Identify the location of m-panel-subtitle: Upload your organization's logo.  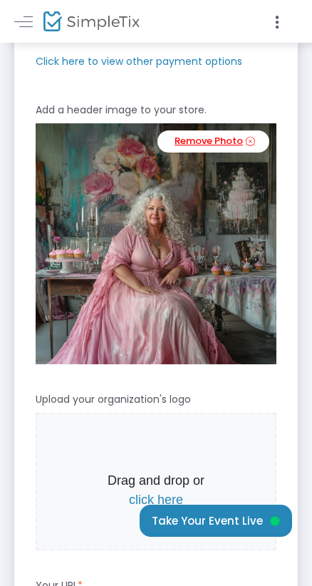
(113, 399).